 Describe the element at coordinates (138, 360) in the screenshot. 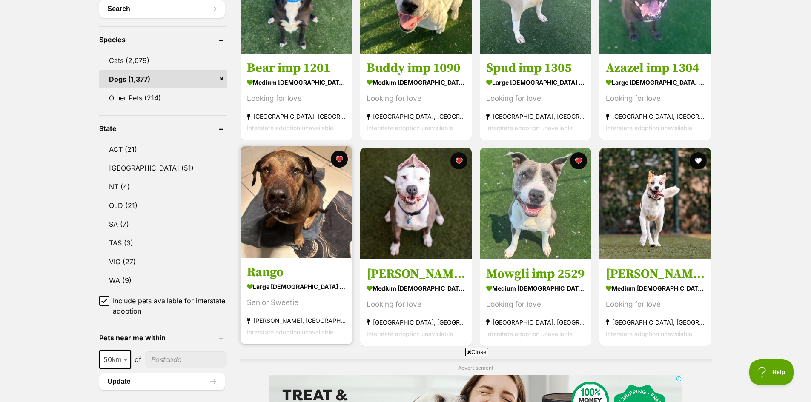

I see `span: of` at that location.